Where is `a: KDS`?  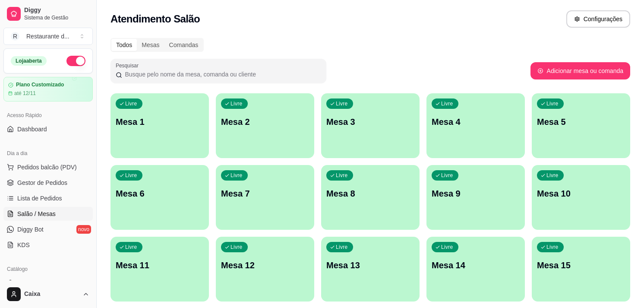
a: KDS is located at coordinates (48, 245).